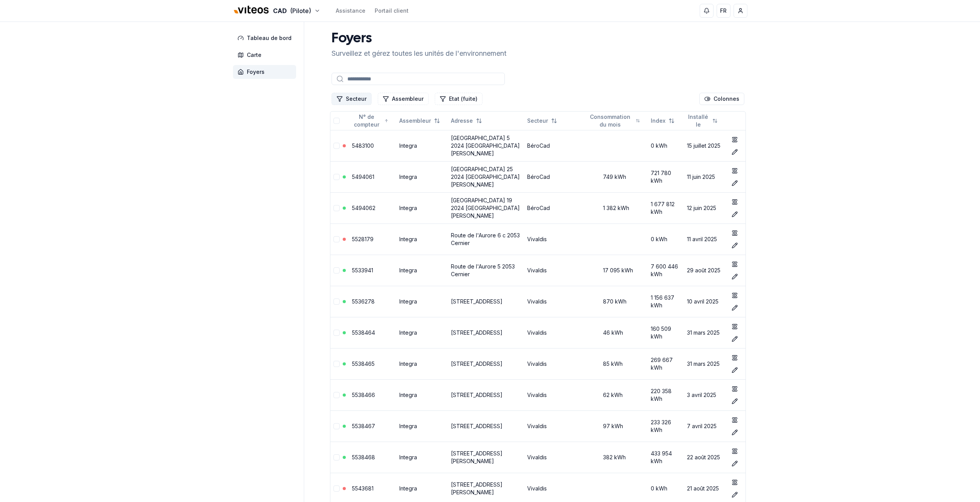 The height and width of the screenshot is (502, 980). What do you see at coordinates (666, 395) in the screenshot?
I see `div: 220 358 kWh` at bounding box center [666, 395].